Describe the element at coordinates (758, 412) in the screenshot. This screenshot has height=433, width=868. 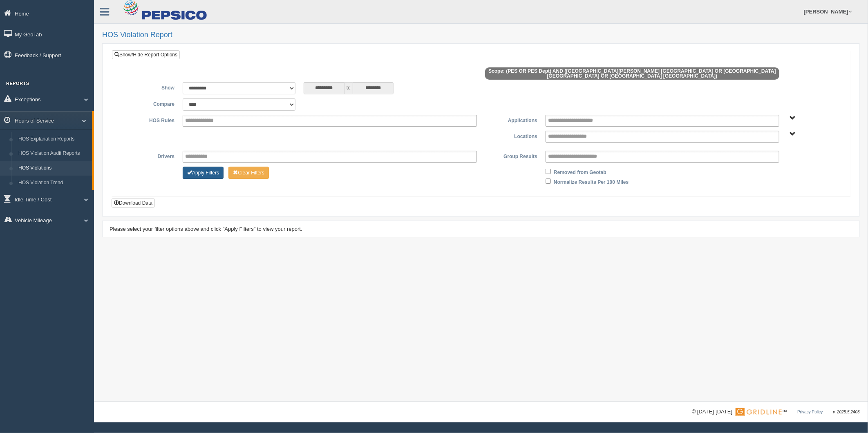
I see `img: Gridline` at that location.